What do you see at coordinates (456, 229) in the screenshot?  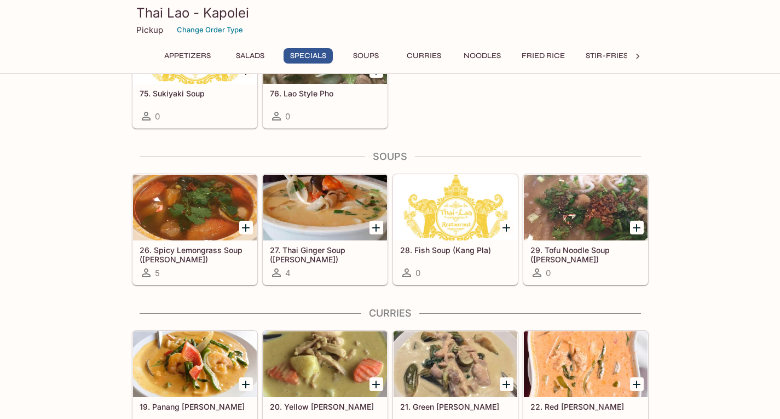 I see `a: 28. Fish Soup (Kang Pla)0` at bounding box center [456, 229].